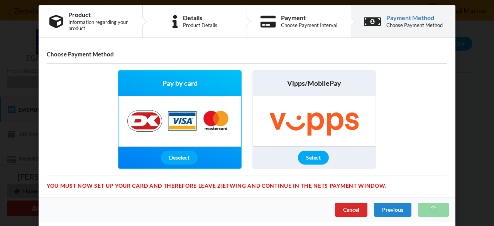 The height and width of the screenshot is (226, 494). Describe the element at coordinates (314, 121) in the screenshot. I see `img: Vipps/MobilePay` at that location.